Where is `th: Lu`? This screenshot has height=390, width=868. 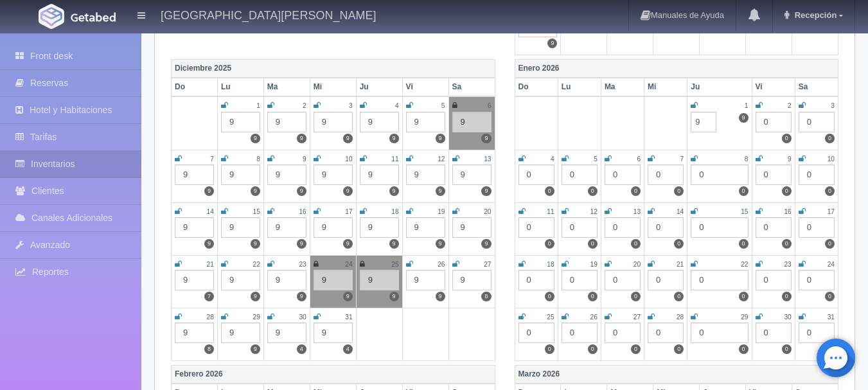 th: Lu is located at coordinates (240, 87).